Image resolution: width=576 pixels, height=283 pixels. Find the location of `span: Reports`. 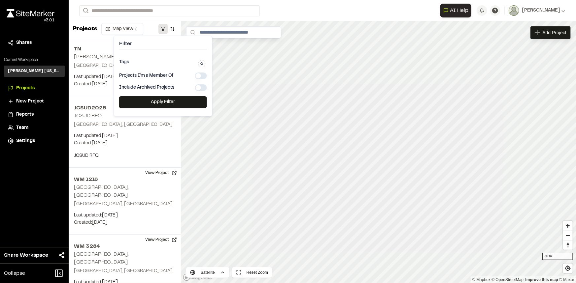

span: Reports is located at coordinates (25, 115).